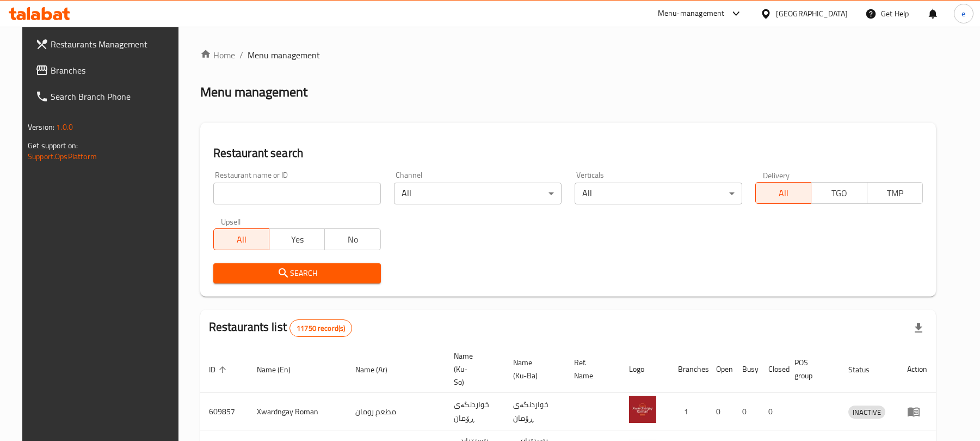 This screenshot has width=980, height=441. Describe the element at coordinates (691, 14) in the screenshot. I see `div: Menu-management` at that location.